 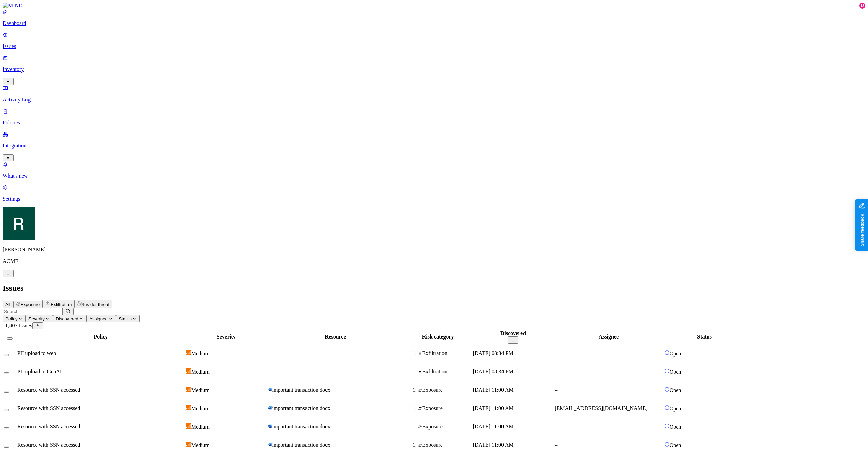 What do you see at coordinates (61, 304) in the screenshot?
I see `span: Exfiltration` at bounding box center [61, 304].